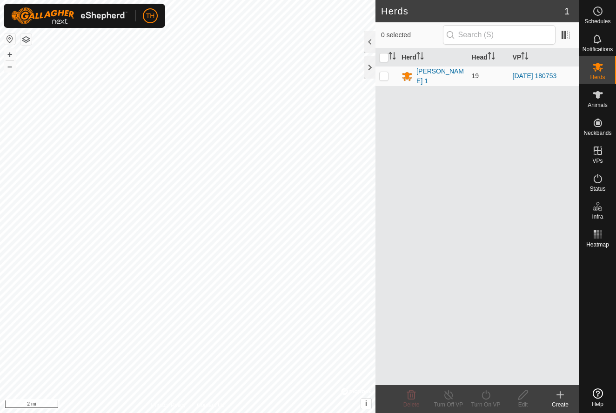  What do you see at coordinates (26, 40) in the screenshot?
I see `button: Map Layers` at bounding box center [26, 40].